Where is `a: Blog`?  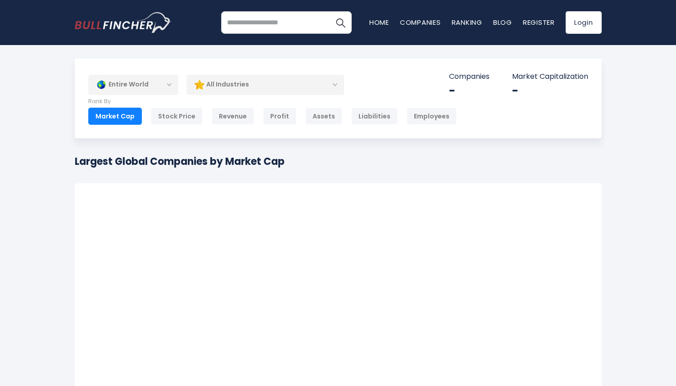
a: Blog is located at coordinates (503, 22).